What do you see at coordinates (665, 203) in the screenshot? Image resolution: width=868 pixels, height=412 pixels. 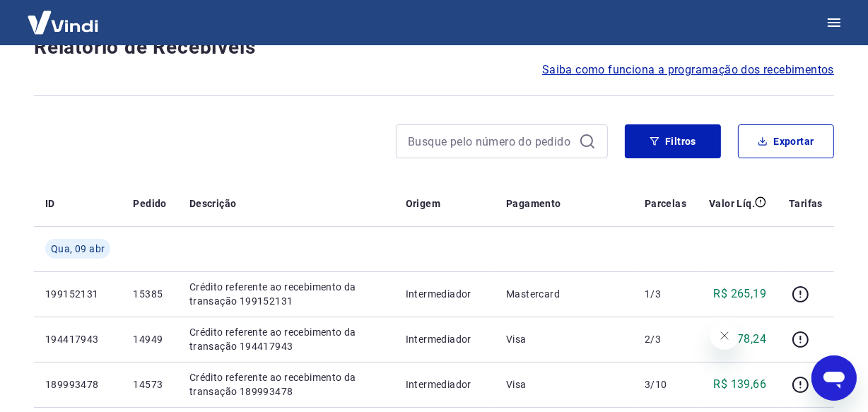 I see `p: Parcelas` at bounding box center [665, 203].